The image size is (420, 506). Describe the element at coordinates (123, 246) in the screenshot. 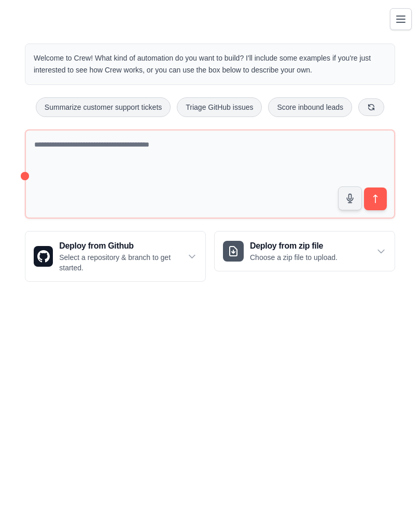

I see `h3: Deploy from Github` at that location.